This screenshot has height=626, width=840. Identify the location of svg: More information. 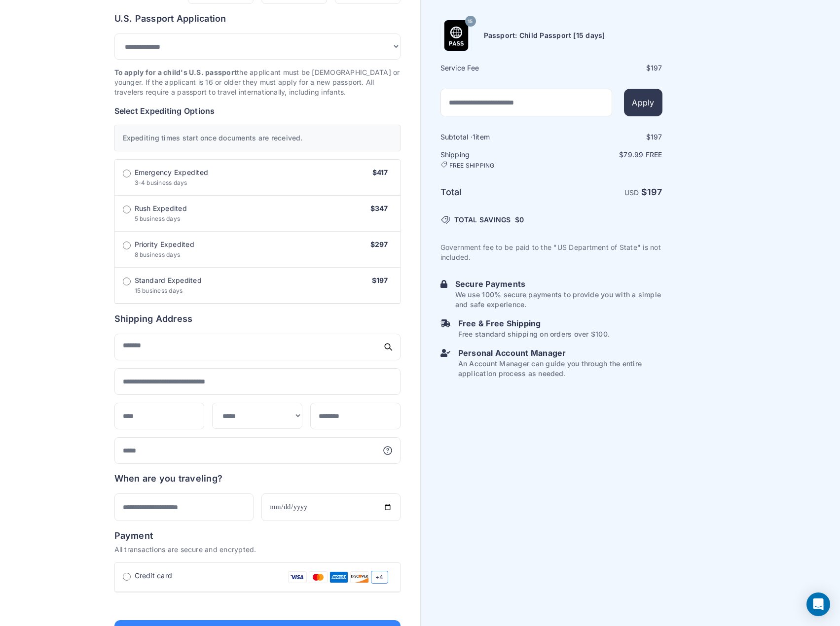
(388, 450).